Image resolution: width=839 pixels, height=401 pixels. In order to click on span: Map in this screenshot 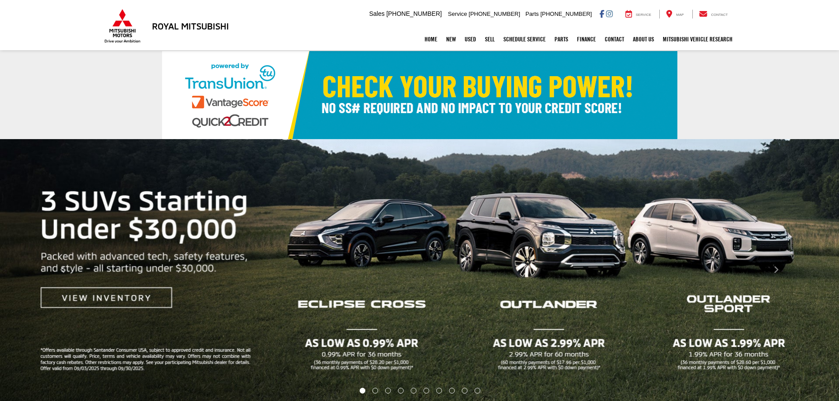, I will do `click(680, 15)`.